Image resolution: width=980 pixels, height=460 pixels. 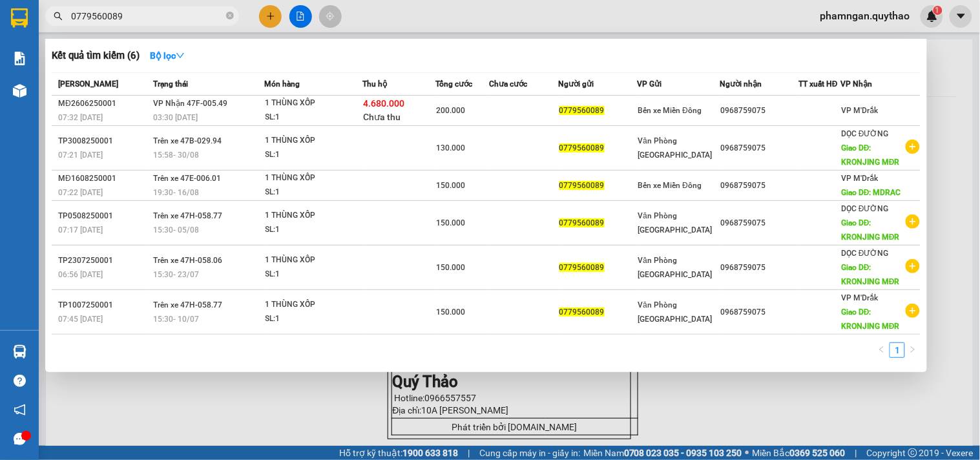 I want to click on span: Thu hộ, so click(x=375, y=84).